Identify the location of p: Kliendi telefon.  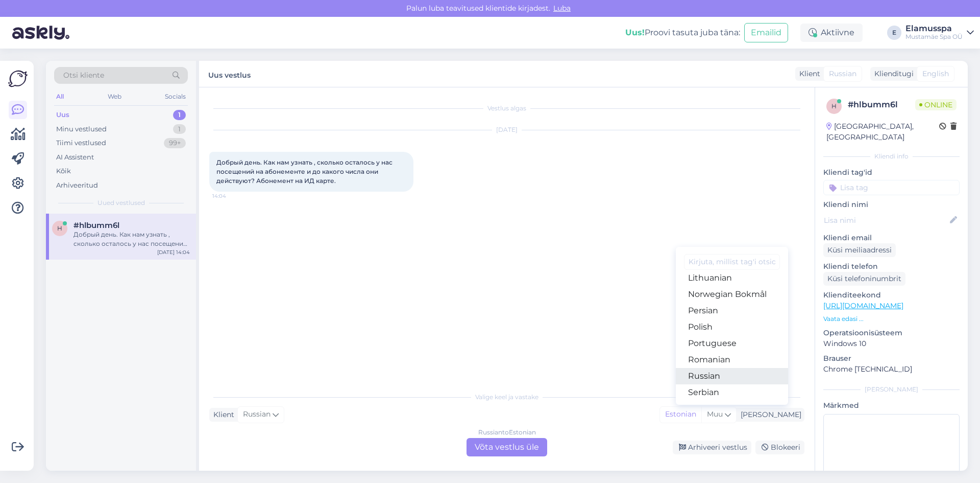
(892, 266).